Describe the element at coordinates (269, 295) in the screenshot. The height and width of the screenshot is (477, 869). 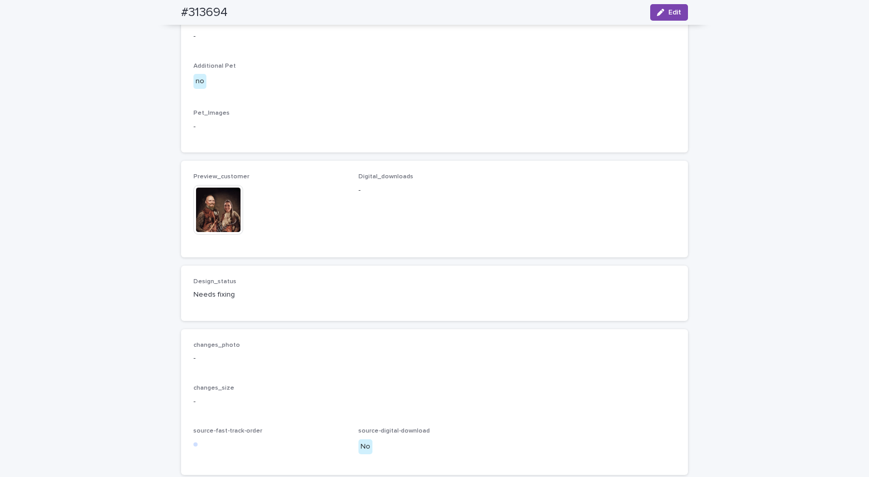
I see `p: Needs fixing` at that location.